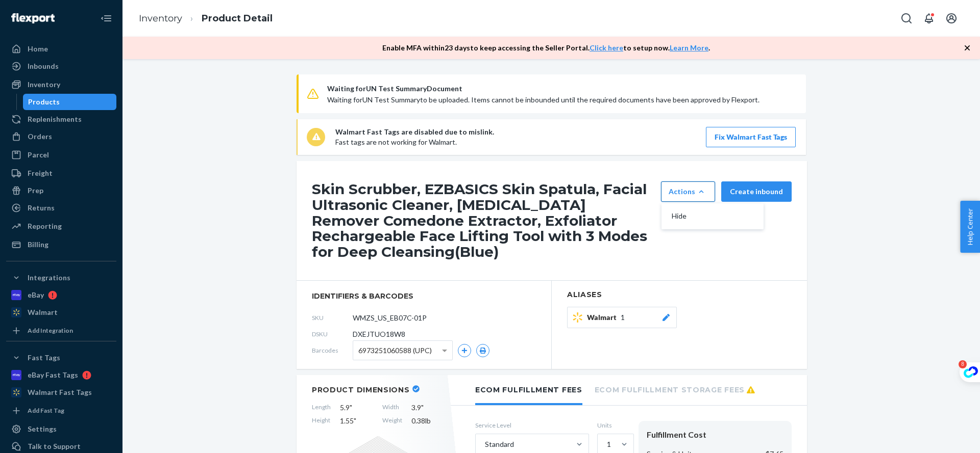 Image resolution: width=980 pixels, height=453 pixels. I want to click on div: Home, so click(38, 49).